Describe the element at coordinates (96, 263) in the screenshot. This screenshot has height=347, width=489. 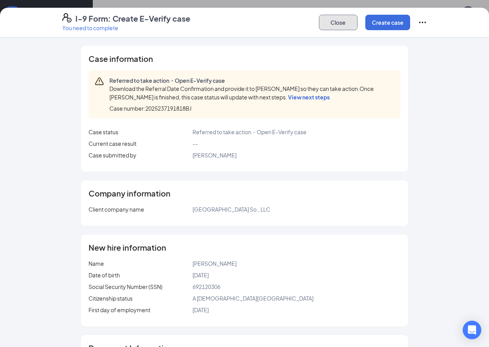
I see `span: Name` at that location.